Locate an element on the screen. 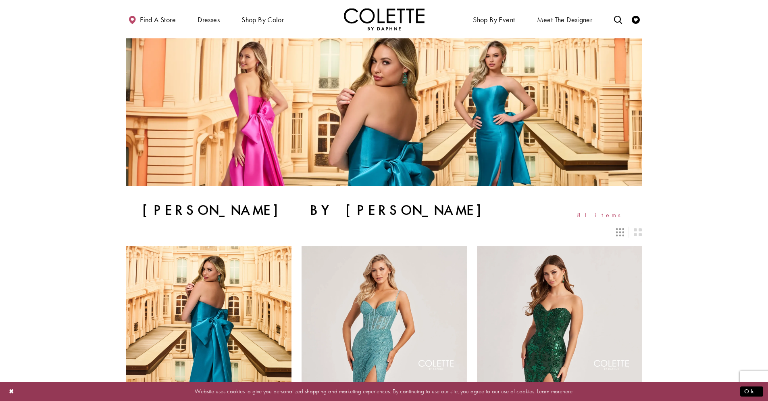  p: Website uses cookies to give you personalized shopping and marketing experiences. By continuing t... is located at coordinates (384, 391).